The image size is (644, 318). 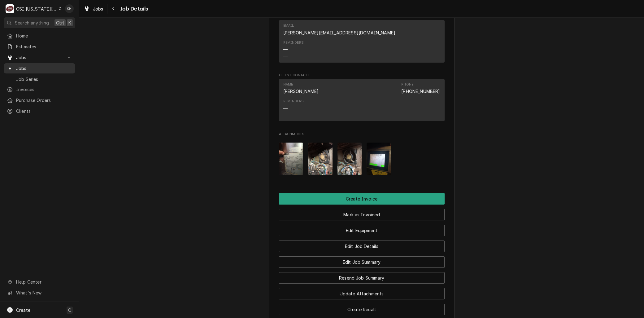 I want to click on span: Ctrl, so click(x=60, y=22).